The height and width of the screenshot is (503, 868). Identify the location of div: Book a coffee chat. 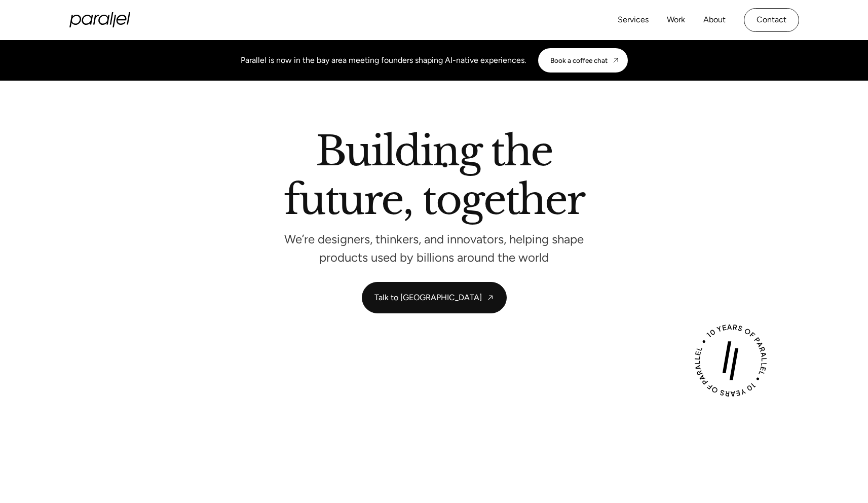
(579, 60).